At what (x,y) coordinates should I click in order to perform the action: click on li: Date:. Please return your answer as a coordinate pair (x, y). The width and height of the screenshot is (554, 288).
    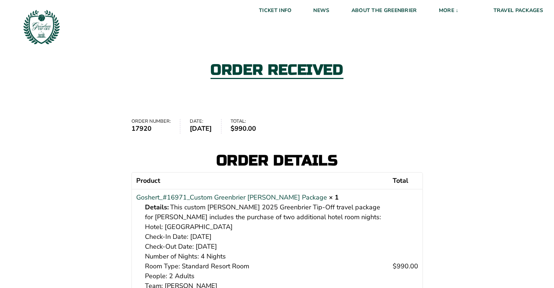
    Looking at the image, I should click on (205, 126).